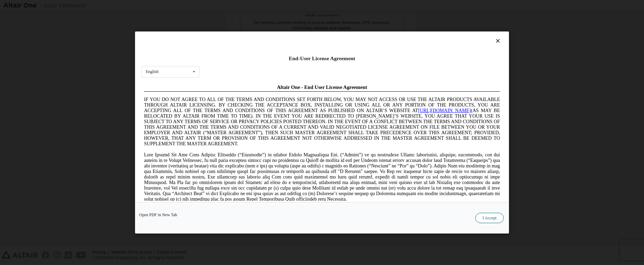  I want to click on button: I Accept, so click(490, 218).